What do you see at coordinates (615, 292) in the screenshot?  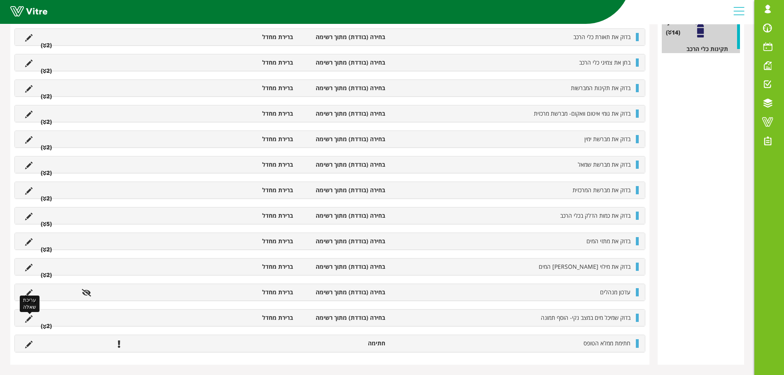 I see `span: עדכון מנהלים` at bounding box center [615, 292].